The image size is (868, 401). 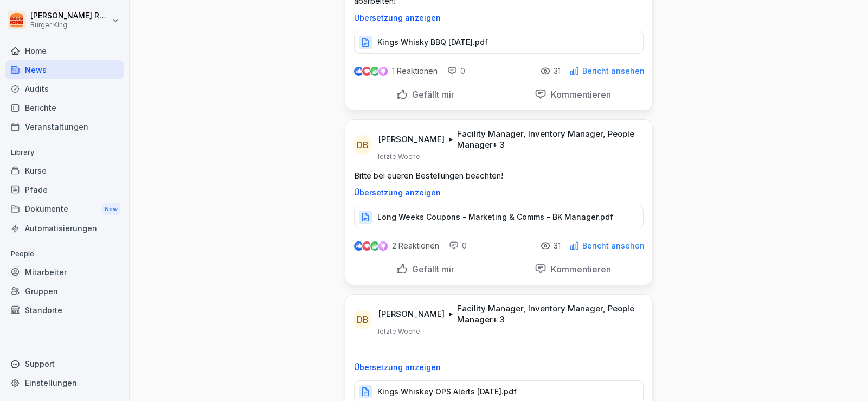 I want to click on div: Gruppen, so click(x=64, y=291).